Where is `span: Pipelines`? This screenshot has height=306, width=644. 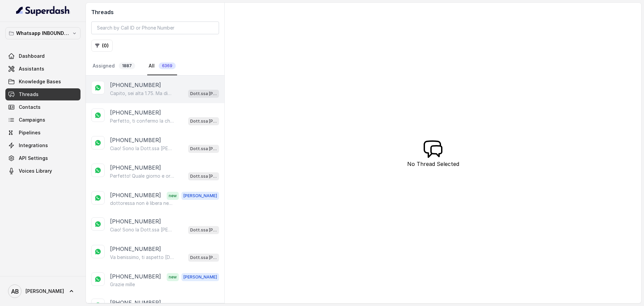
span: Pipelines is located at coordinates (29, 133).